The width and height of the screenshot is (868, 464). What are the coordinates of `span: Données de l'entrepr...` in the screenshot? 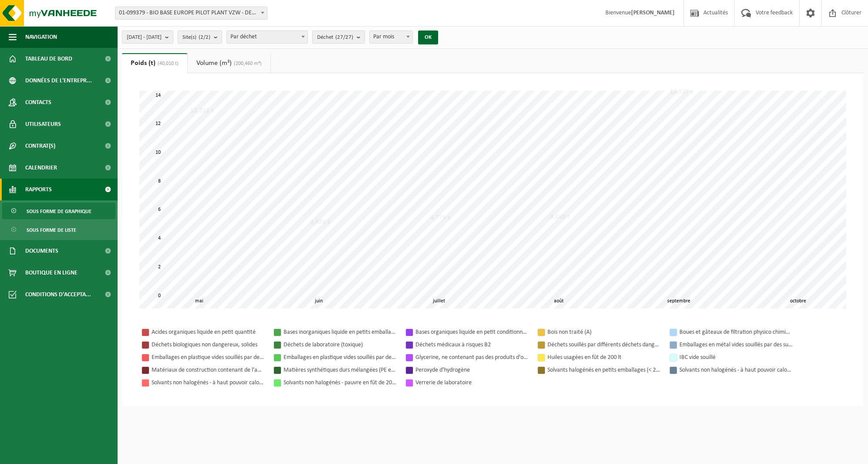 It's located at (58, 81).